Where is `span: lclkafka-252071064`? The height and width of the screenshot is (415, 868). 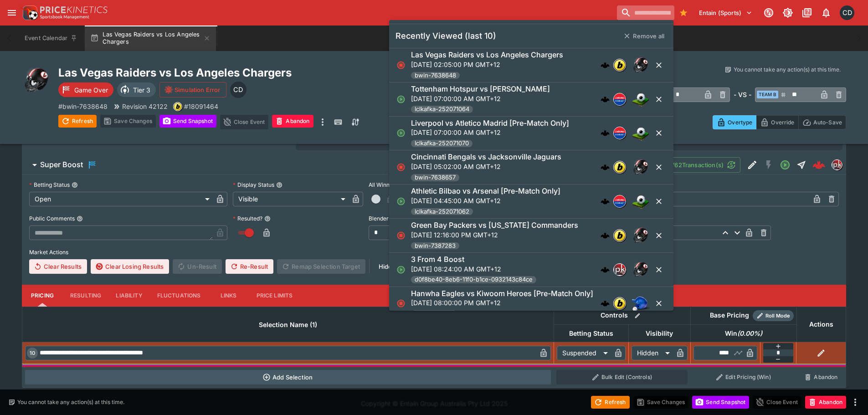 span: lclkafka-252071064 is located at coordinates (442, 109).